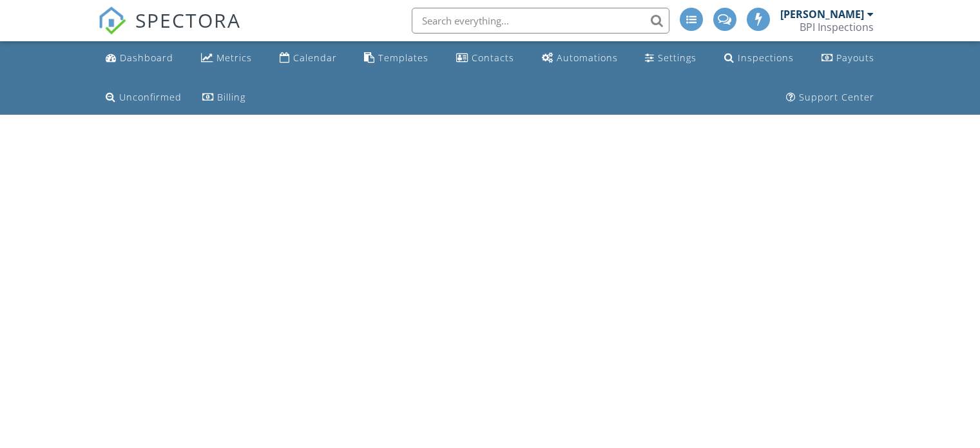 The width and height of the screenshot is (980, 448). I want to click on a: Templates, so click(397, 58).